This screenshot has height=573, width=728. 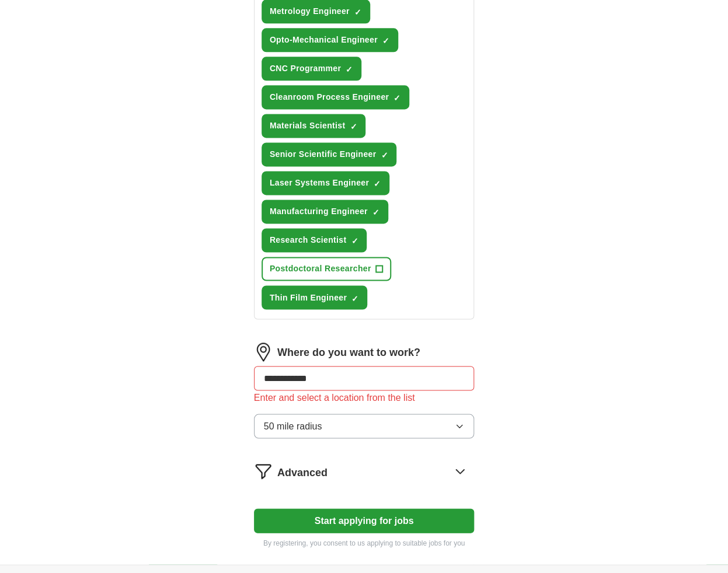 I want to click on span: Postdoctoral Researcher, so click(x=320, y=268).